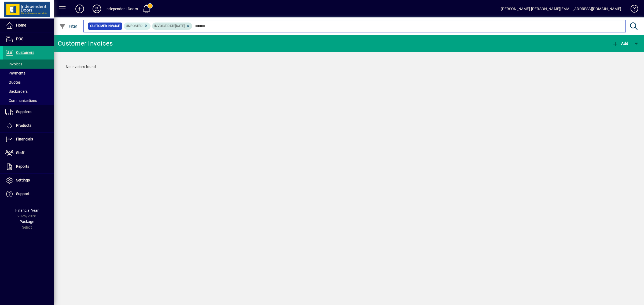 The height and width of the screenshot is (305, 644). Describe the element at coordinates (28, 100) in the screenshot. I see `a: Communications` at that location.